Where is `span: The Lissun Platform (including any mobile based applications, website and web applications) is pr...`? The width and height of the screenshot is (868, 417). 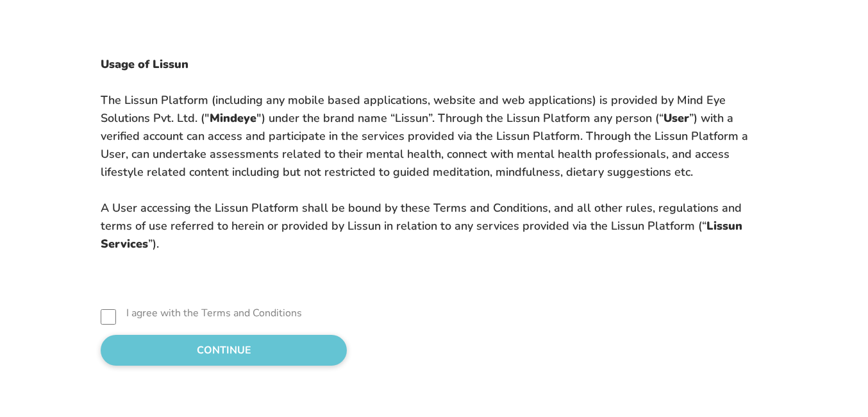 span: The Lissun Platform (including any mobile based applications, website and web applications) is pr... is located at coordinates (413, 109).